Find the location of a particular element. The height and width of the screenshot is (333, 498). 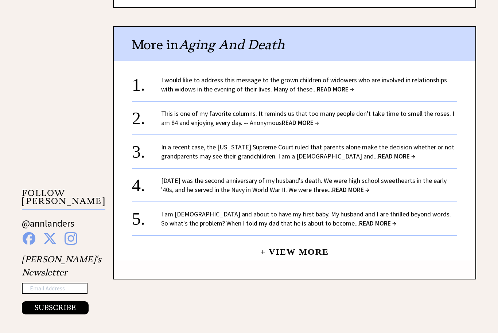

a: I would like to address this message to the grown children of widowers who are involved in relati... is located at coordinates (304, 85).